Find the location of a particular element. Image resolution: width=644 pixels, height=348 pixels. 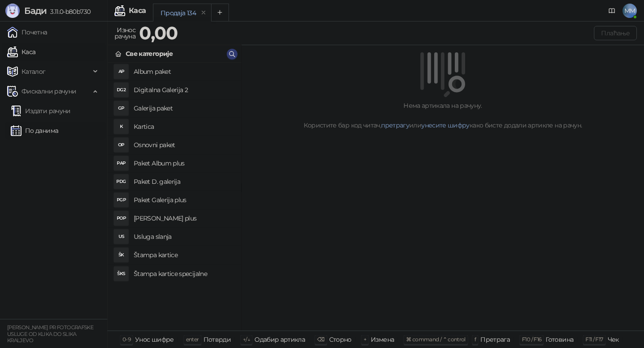

div: ŠKS is located at coordinates (121, 274).